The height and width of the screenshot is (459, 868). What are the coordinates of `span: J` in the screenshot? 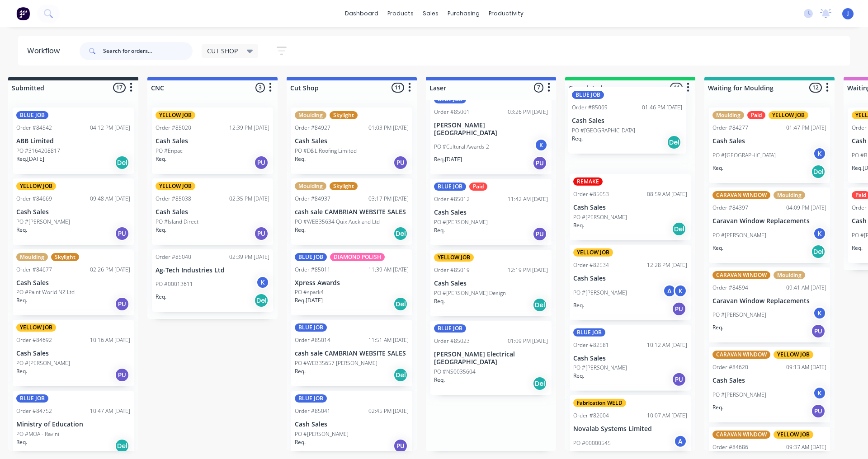 It's located at (848, 13).